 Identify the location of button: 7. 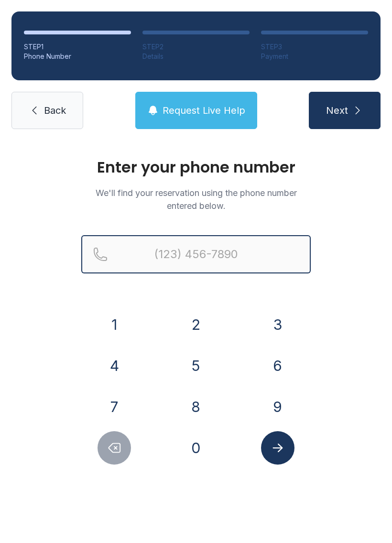
(115, 406).